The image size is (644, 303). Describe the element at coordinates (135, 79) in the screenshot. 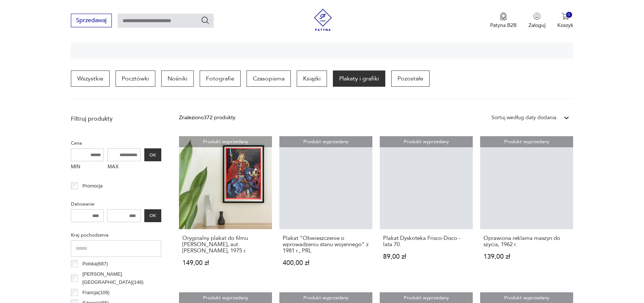

I see `a: Pocztówki` at that location.